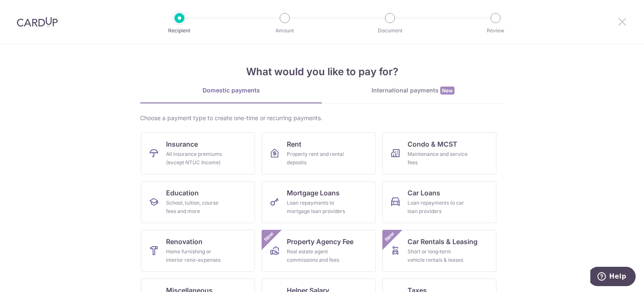 The image size is (644, 292). What do you see at coordinates (184, 241) in the screenshot?
I see `span: Renovation` at bounding box center [184, 241].